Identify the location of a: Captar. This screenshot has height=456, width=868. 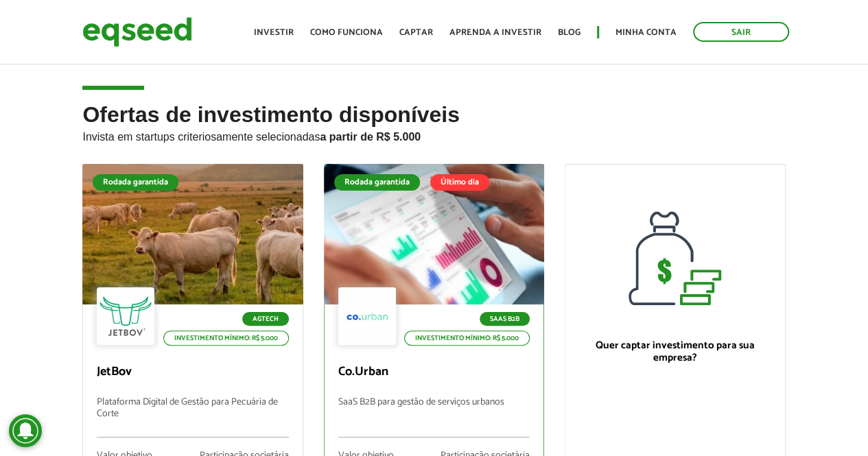
(416, 32).